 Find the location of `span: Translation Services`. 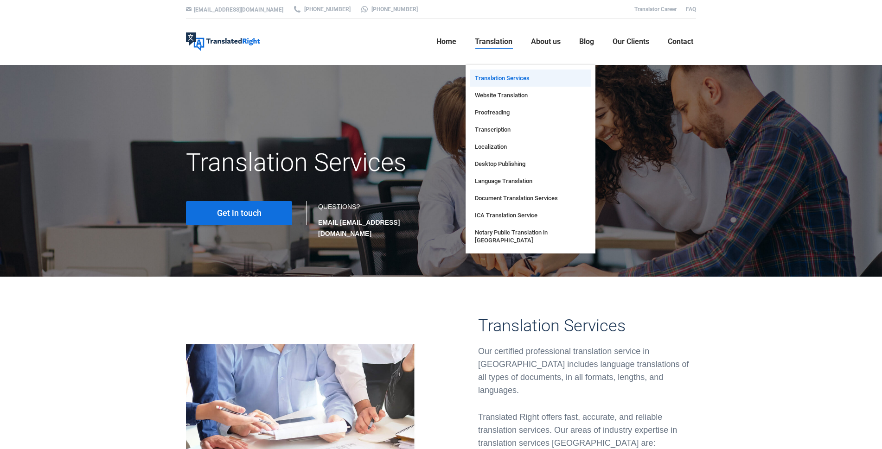

span: Translation Services is located at coordinates (502, 78).